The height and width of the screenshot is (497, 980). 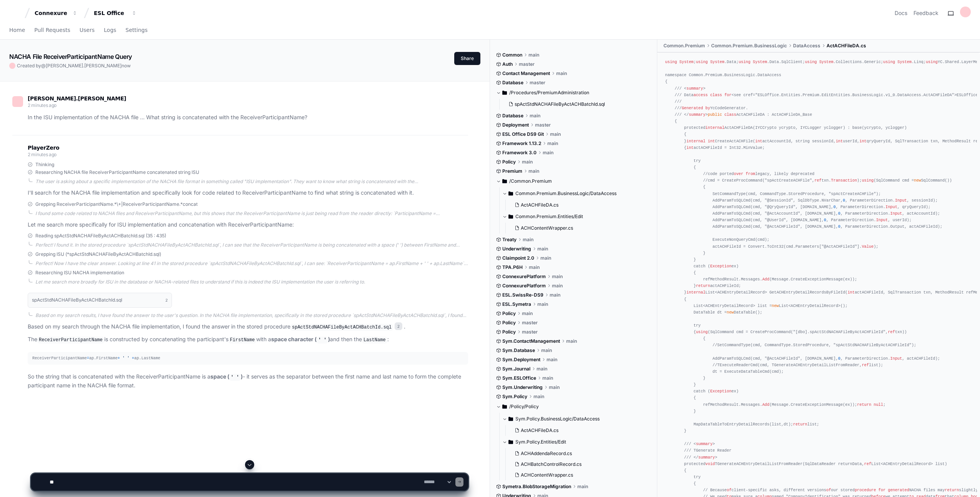 I want to click on div: Perfect! Now I have the clear answer. Looking at line 41 in the stored procedure `spActStdNACHAFi..., so click(x=252, y=263).